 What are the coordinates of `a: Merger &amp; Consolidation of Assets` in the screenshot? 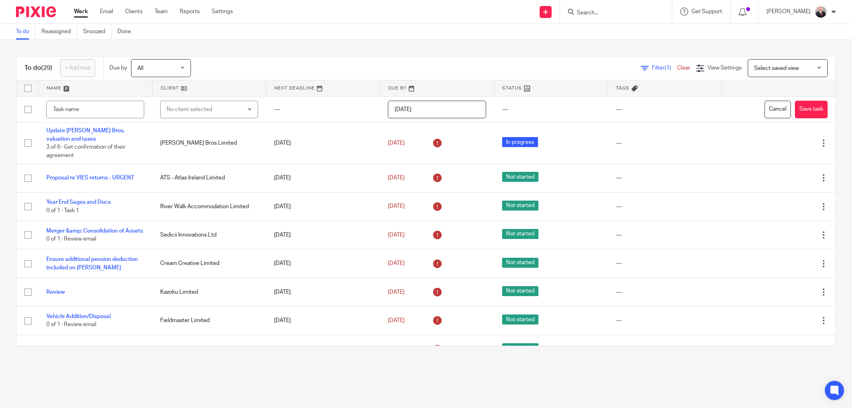 It's located at (95, 231).